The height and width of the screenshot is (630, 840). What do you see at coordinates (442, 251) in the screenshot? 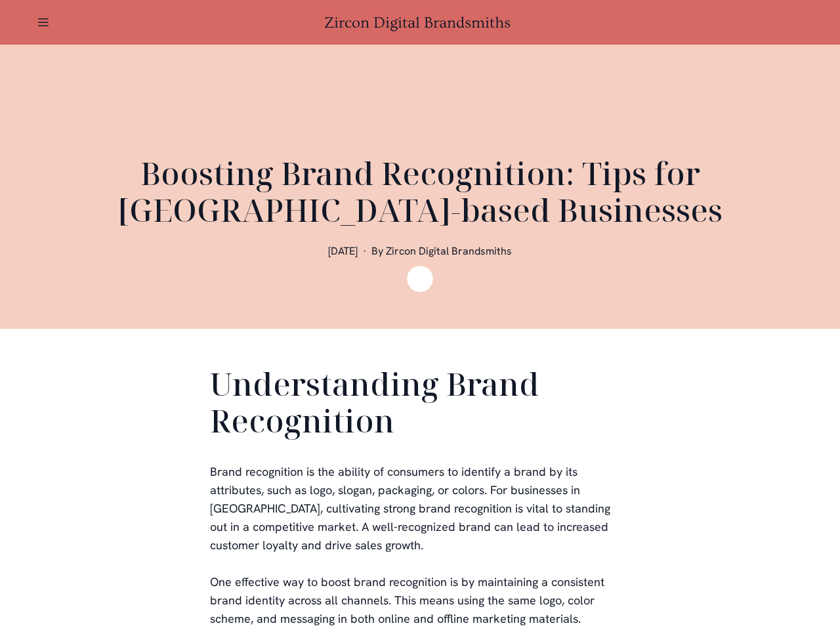
I see `span: By Zircon Digital Brandsmiths` at bounding box center [442, 251].